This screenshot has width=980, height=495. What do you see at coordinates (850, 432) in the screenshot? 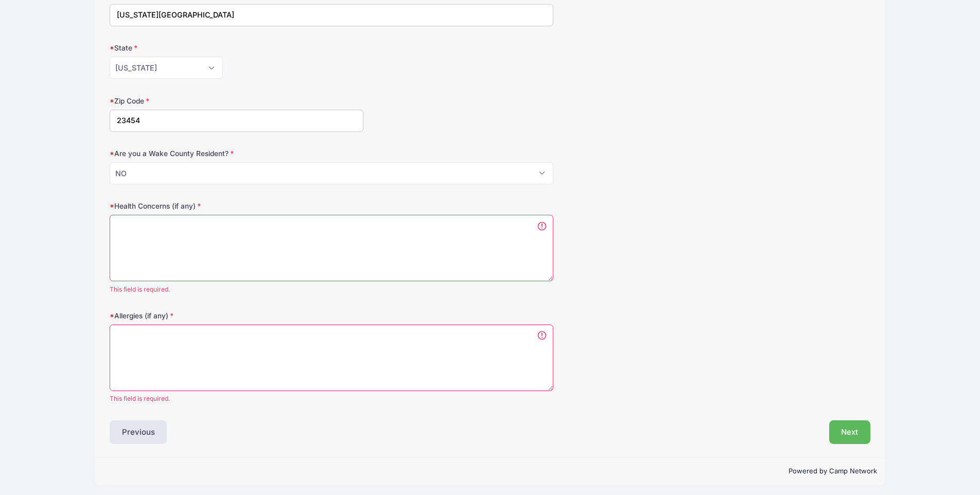
I see `button: Next` at bounding box center [850, 432].